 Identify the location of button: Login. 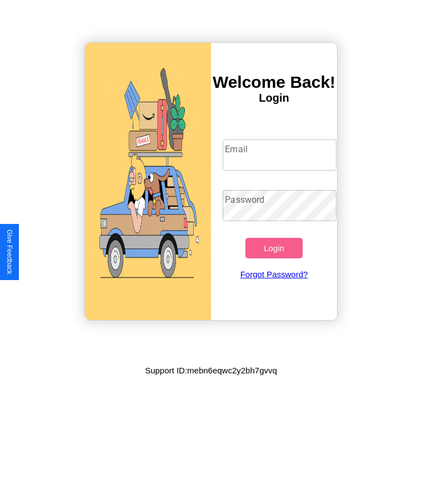
(274, 248).